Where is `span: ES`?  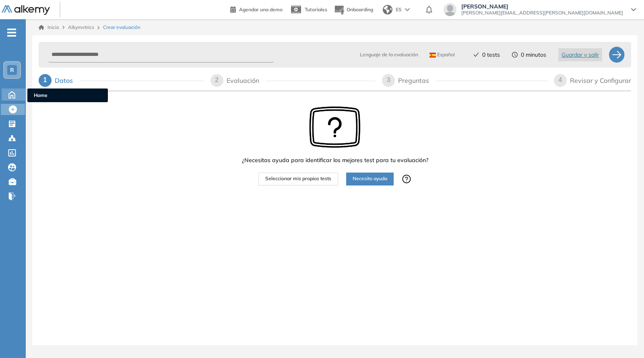
span: ES is located at coordinates (399, 9).